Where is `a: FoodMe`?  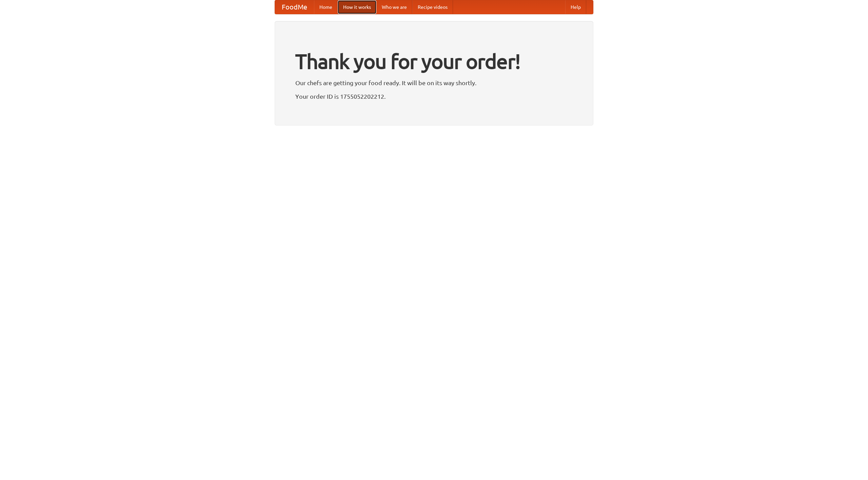
a: FoodMe is located at coordinates (294, 7).